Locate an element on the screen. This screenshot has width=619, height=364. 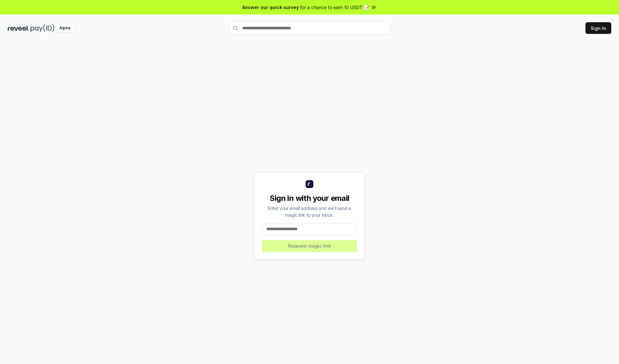
img: reveel_dark is located at coordinates (18, 28).